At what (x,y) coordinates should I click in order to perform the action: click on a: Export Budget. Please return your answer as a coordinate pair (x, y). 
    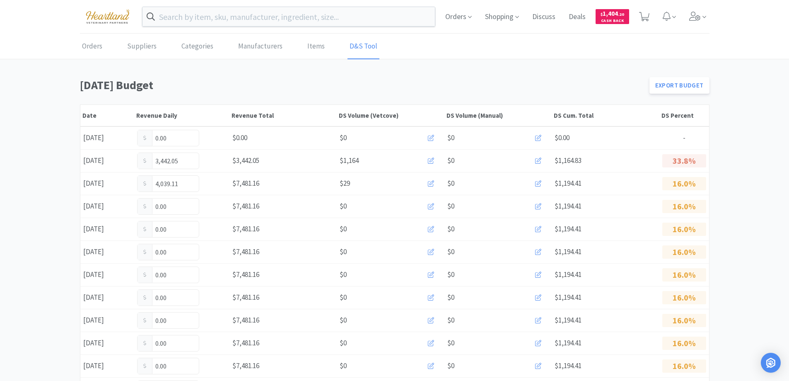
    Looking at the image, I should click on (679, 85).